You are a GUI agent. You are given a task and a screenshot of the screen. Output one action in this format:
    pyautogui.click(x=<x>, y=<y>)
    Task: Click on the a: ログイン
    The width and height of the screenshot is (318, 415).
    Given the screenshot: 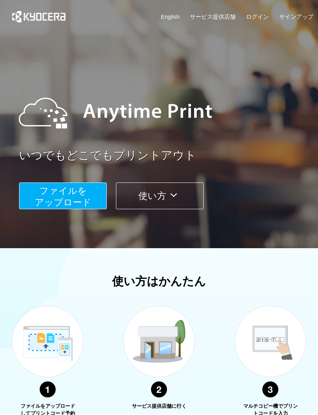 What is the action you would take?
    pyautogui.click(x=258, y=16)
    